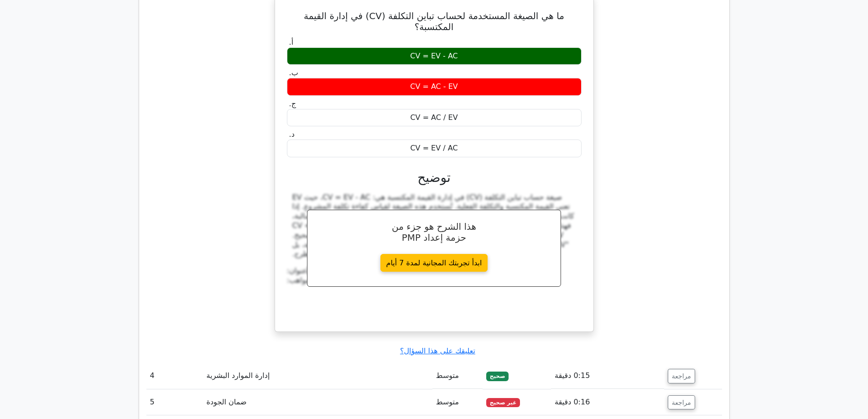 The image size is (868, 419). What do you see at coordinates (292, 134) in the screenshot?
I see `font: د.` at bounding box center [292, 134].